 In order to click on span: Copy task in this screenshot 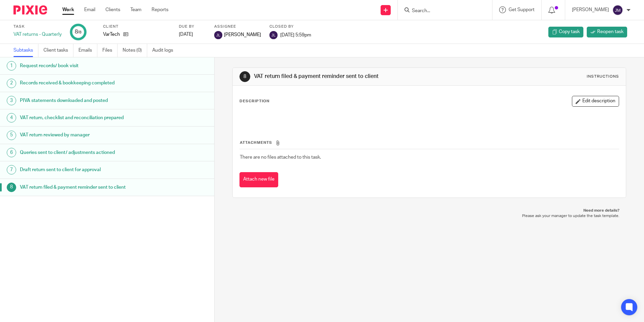, I will do `click(569, 31)`.